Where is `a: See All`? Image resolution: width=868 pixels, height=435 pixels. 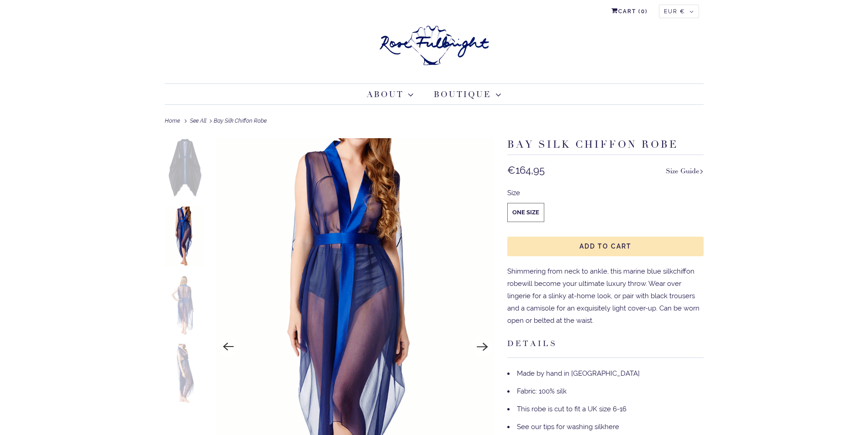
a: See All is located at coordinates (198, 121).